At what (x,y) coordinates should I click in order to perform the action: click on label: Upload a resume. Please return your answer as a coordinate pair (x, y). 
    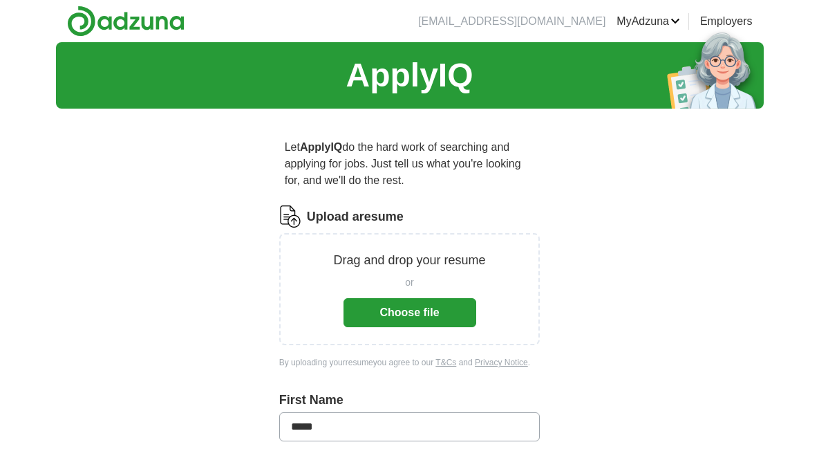
    Looking at the image, I should click on (355, 216).